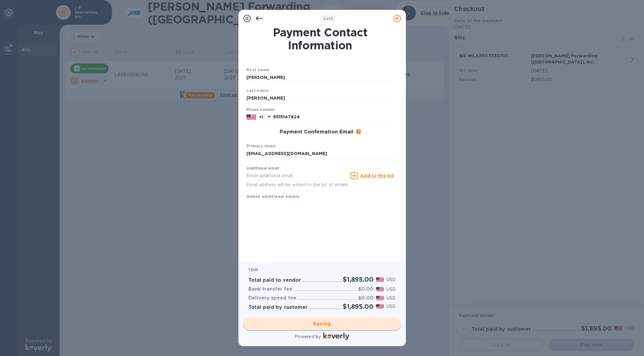 This screenshot has height=356, width=644. I want to click on img: US, so click(251, 117).